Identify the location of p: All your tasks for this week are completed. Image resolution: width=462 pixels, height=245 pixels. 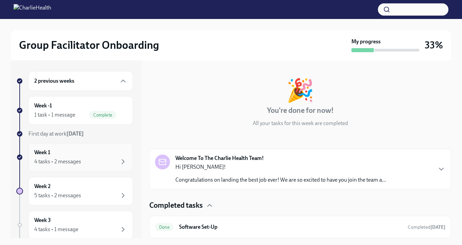
(300, 124).